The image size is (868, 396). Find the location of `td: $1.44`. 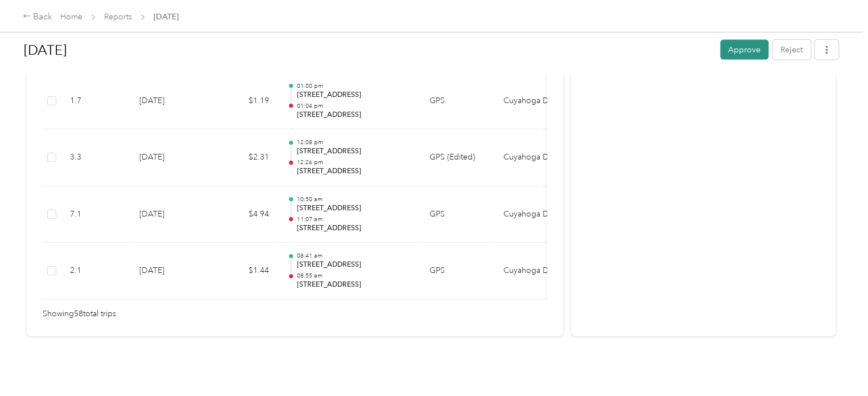

td: $1.44 is located at coordinates (244, 271).